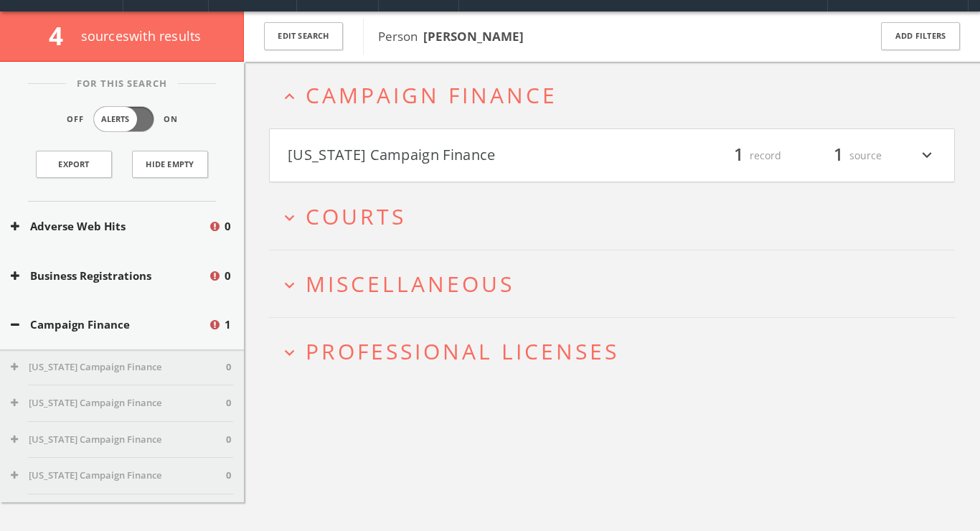  Describe the element at coordinates (616, 95) in the screenshot. I see `button: expand_lessCampaign Finance` at that location.